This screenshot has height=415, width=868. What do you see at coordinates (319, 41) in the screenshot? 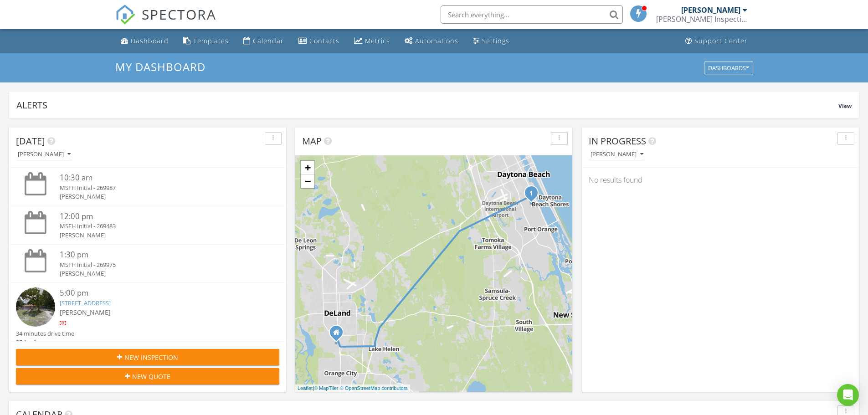
I see `a: Contacts` at bounding box center [319, 41].